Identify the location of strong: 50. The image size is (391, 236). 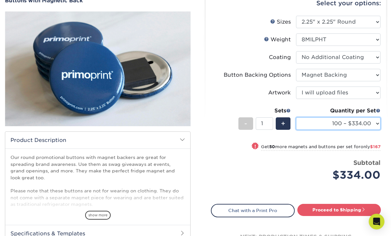
(272, 146).